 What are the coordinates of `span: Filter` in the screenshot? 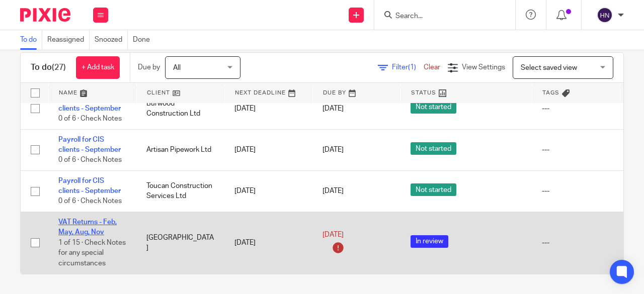 It's located at (408, 68).